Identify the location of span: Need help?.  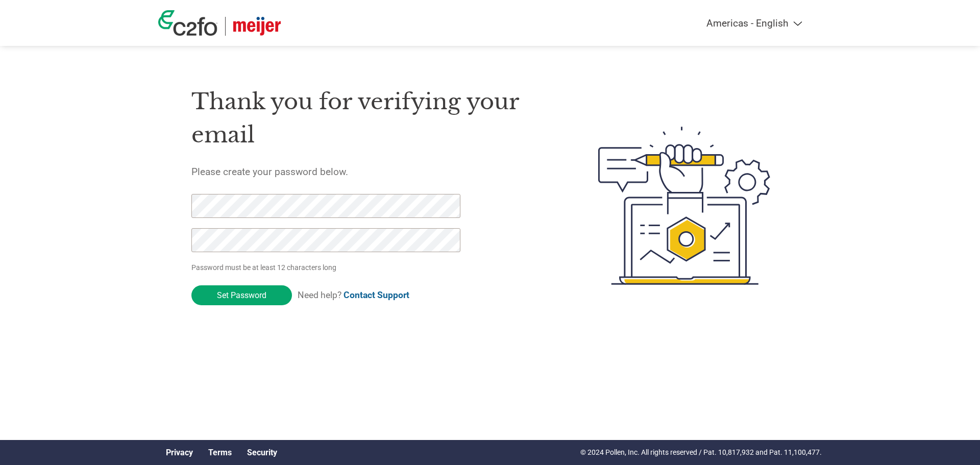
(353, 295).